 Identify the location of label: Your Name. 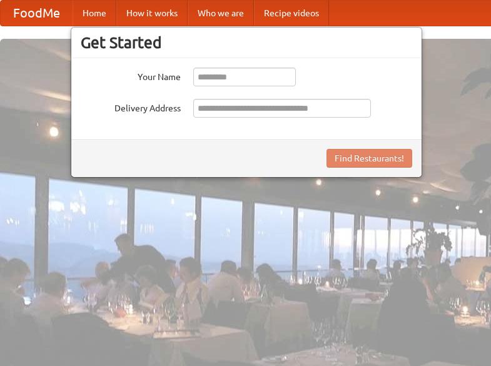
(131, 75).